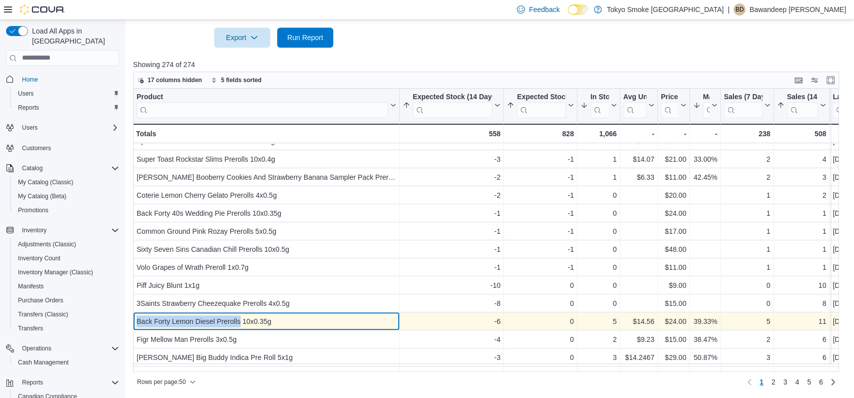 The image size is (854, 398). What do you see at coordinates (797, 382) in the screenshot?
I see `a: Page 4 of 6` at bounding box center [797, 382].